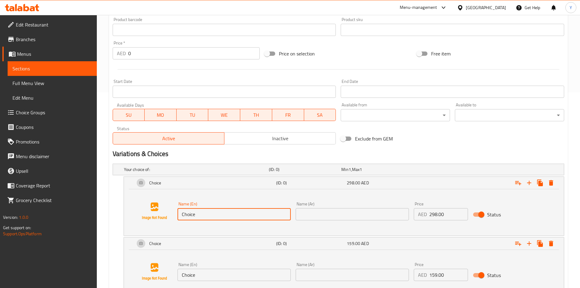 The width and height of the screenshot is (580, 288). I want to click on span: SU, so click(129, 115).